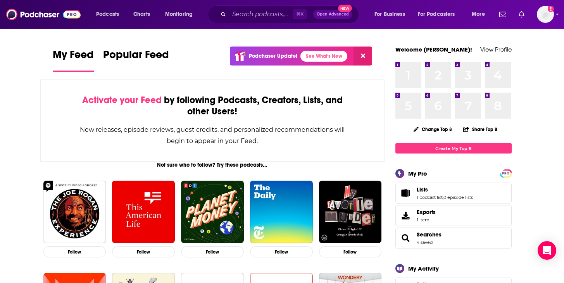 This screenshot has height=283, width=564. I want to click on span: Monitoring, so click(179, 14).